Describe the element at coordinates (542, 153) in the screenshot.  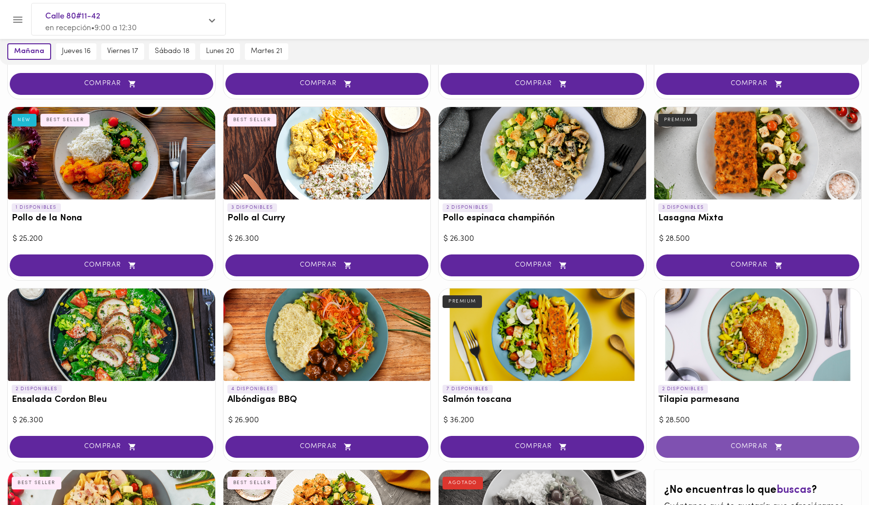
I see `div: Pollo espinaca champiñón` at that location.